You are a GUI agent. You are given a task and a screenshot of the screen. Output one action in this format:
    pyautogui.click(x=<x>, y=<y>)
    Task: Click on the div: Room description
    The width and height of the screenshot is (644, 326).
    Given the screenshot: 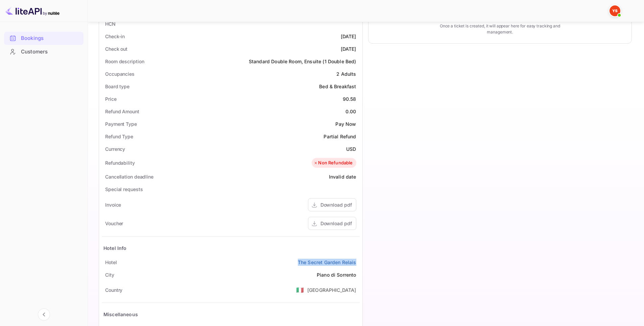 What is the action you would take?
    pyautogui.click(x=125, y=61)
    